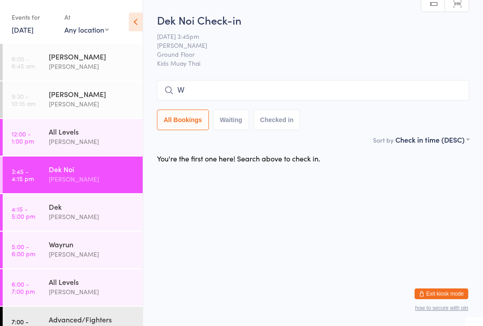 Image resolution: width=483 pixels, height=326 pixels. Describe the element at coordinates (23, 137) in the screenshot. I see `time: 12:00 - 1:00 pm` at that location.